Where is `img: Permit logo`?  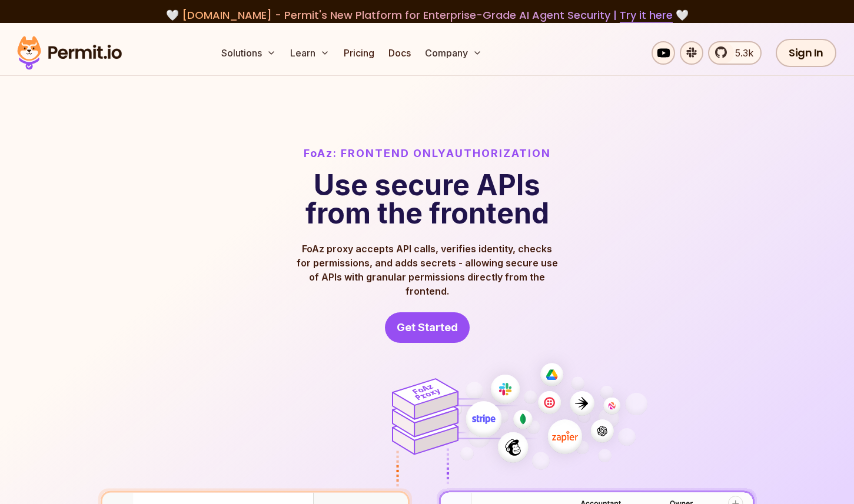
img: Permit logo is located at coordinates (69, 53).